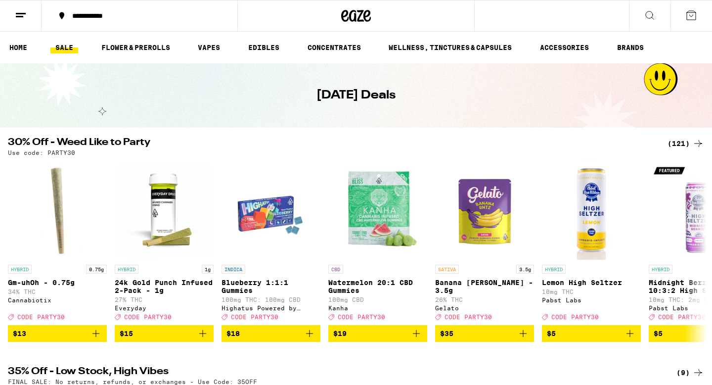 Image resolution: width=712 pixels, height=385 pixels. What do you see at coordinates (592, 243) in the screenshot?
I see `a: Open page for Lemon High Seltzer from Pabst Labs` at bounding box center [592, 243].